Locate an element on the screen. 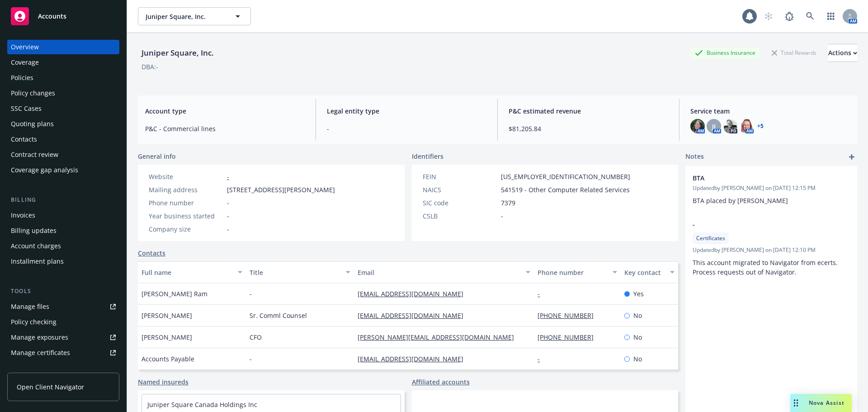  a: Installment plans is located at coordinates (63, 262).